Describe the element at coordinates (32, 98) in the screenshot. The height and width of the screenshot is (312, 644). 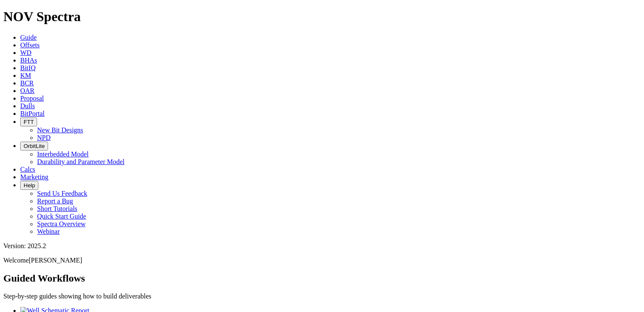
I see `a: Proposal` at that location.